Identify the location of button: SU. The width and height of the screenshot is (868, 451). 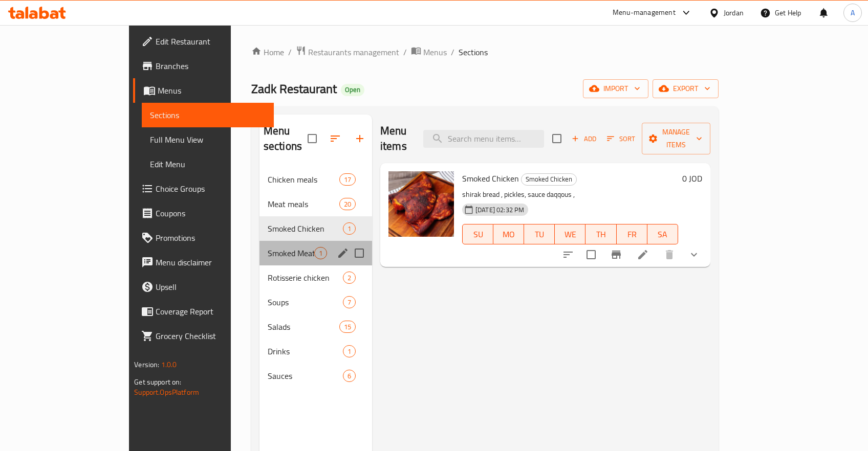
(478, 234).